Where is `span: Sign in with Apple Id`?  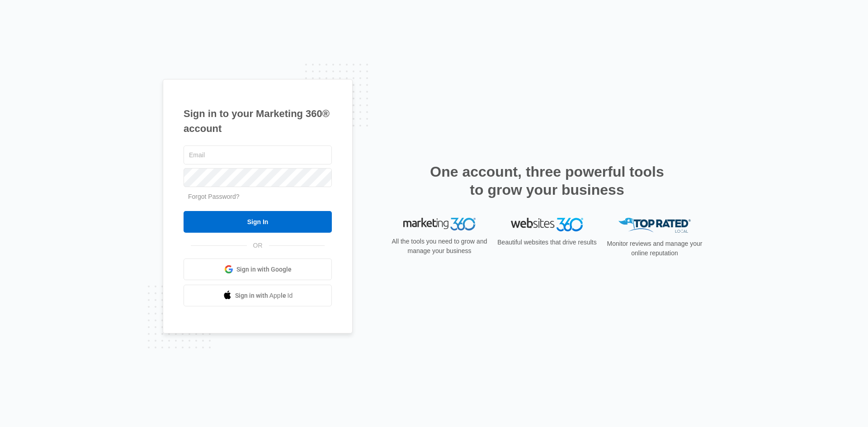 span: Sign in with Apple Id is located at coordinates (264, 296).